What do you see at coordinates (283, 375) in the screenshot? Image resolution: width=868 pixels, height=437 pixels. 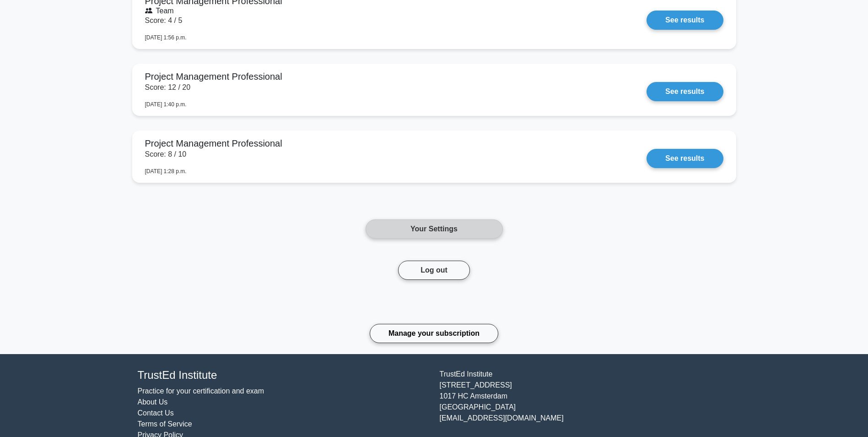 I see `h4: TrustEd Institute` at bounding box center [283, 375].